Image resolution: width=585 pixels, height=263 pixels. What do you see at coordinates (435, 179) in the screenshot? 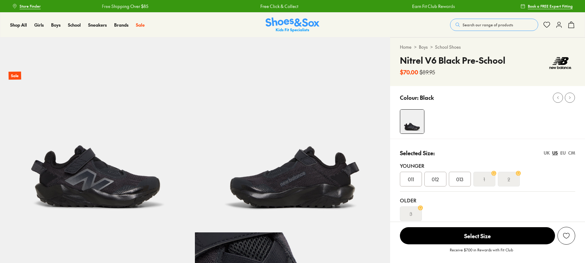
I see `span: 012` at bounding box center [435, 179].